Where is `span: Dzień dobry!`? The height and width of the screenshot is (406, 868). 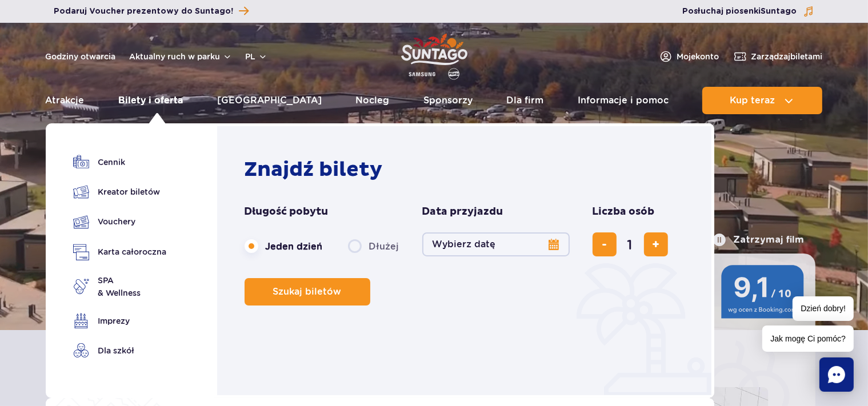 span: Dzień dobry! is located at coordinates (823, 309).